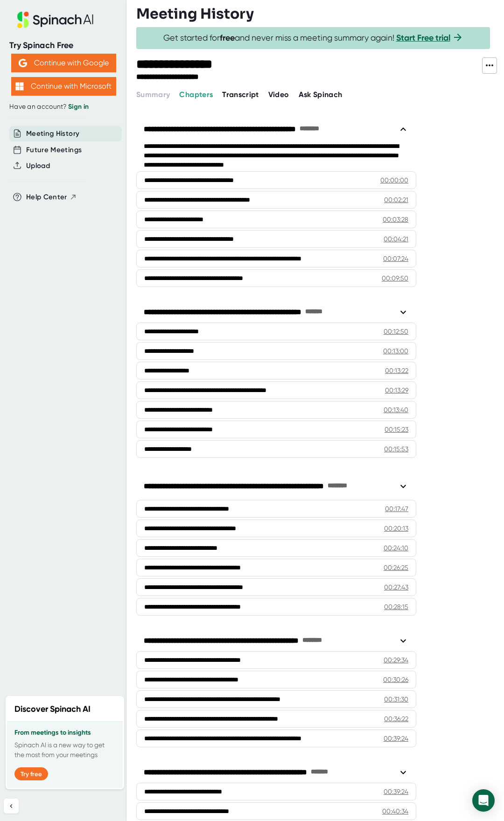 The image size is (504, 821). I want to click on div: 00:07:24, so click(396, 258).